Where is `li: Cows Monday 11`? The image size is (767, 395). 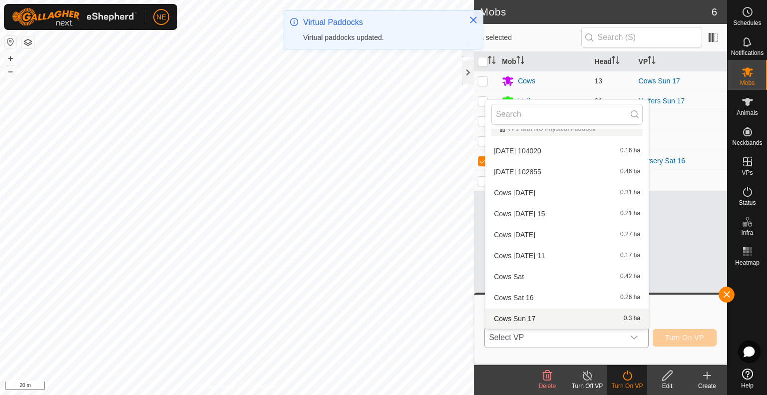
li: Cows Monday 11 is located at coordinates (567, 256).